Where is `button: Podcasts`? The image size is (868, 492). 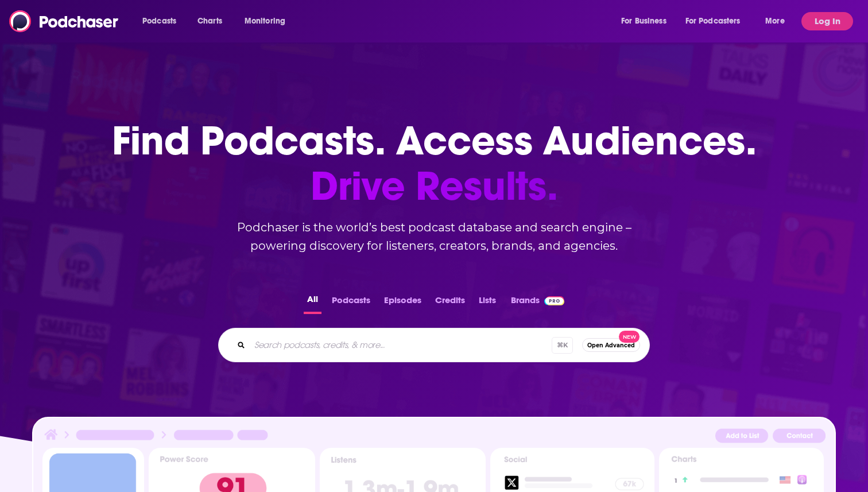
button: Podcasts is located at coordinates (351, 303).